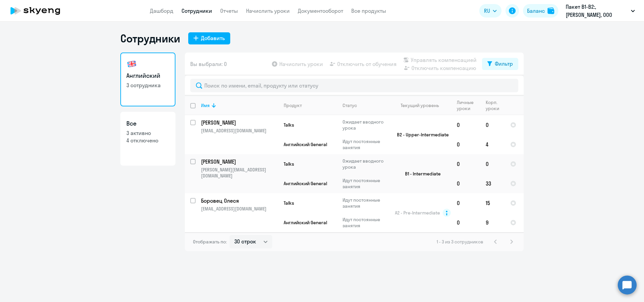 Image resolution: width=644 pixels, height=302 pixels. Describe the element at coordinates (210, 242) in the screenshot. I see `span: Отображать по:` at that location.